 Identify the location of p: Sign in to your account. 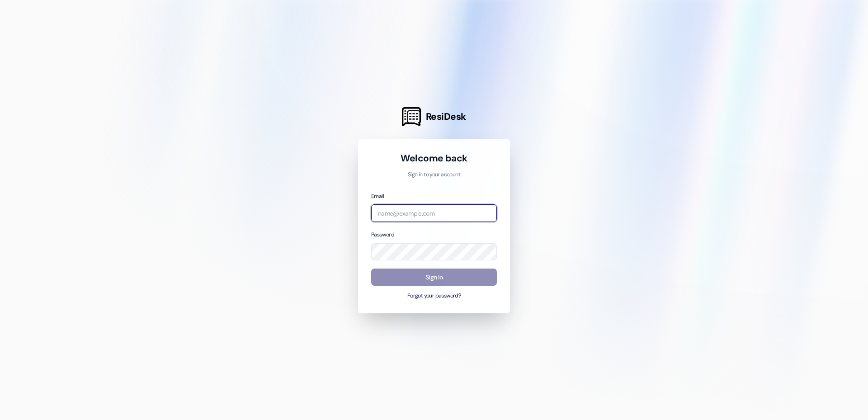
(434, 175).